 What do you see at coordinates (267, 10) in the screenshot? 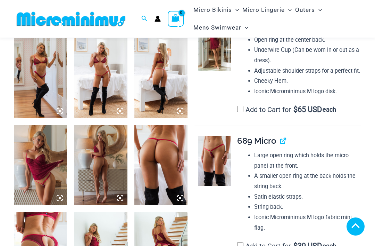
I see `a: Micro LingerieMenu ToggleMenu Toggle` at bounding box center [267, 10].